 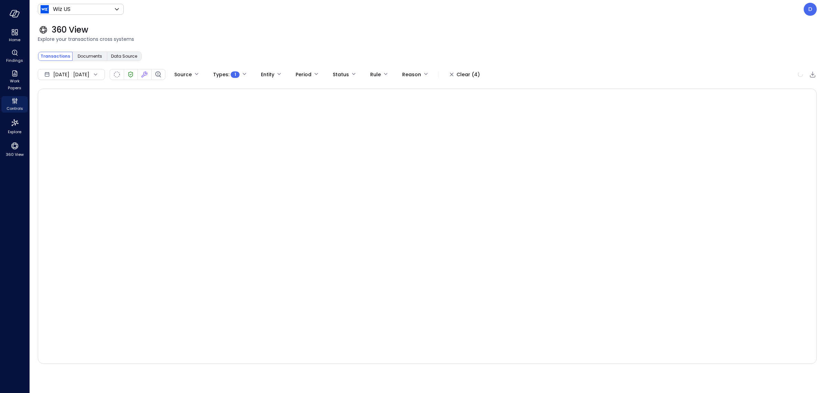 What do you see at coordinates (235, 75) in the screenshot?
I see `span: 1` at bounding box center [235, 75].